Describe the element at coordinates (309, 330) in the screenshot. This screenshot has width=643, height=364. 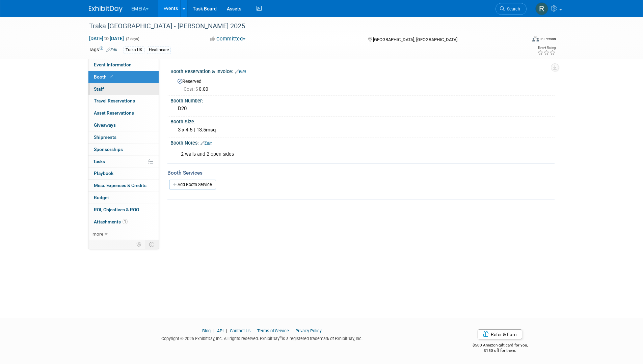
I see `a: Privacy Policy` at that location.